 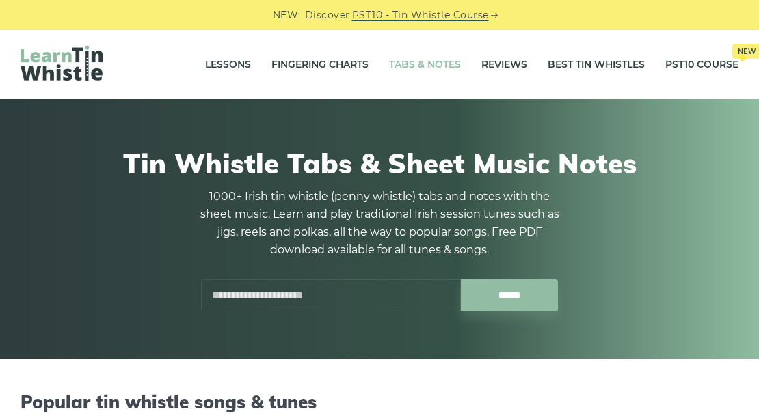 What do you see at coordinates (320, 65) in the screenshot?
I see `a: Fingering Charts` at bounding box center [320, 65].